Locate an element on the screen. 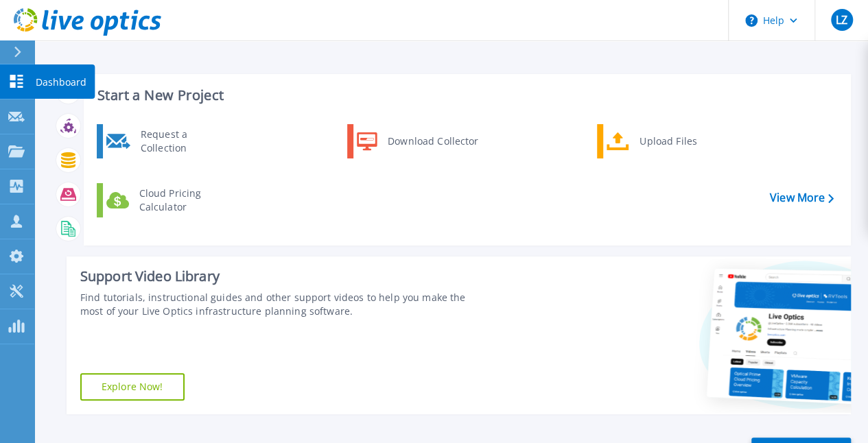 This screenshot has width=868, height=443. div: Request a Collection is located at coordinates (184, 141).